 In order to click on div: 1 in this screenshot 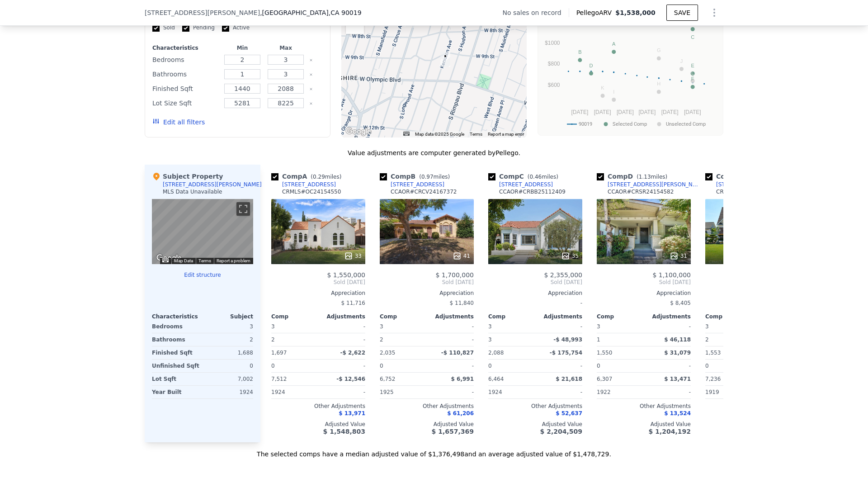, I will do `click(619, 339)`.